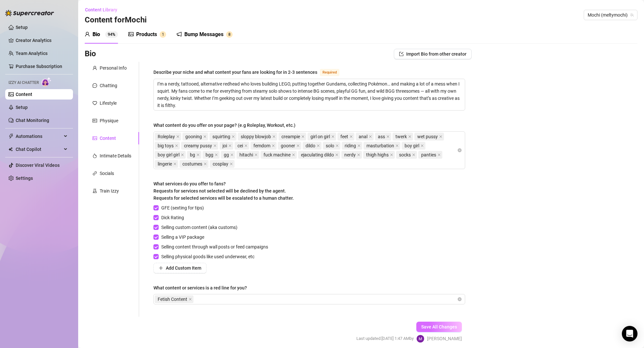  I want to click on span: Selling custom content (aka customs), so click(200, 227).